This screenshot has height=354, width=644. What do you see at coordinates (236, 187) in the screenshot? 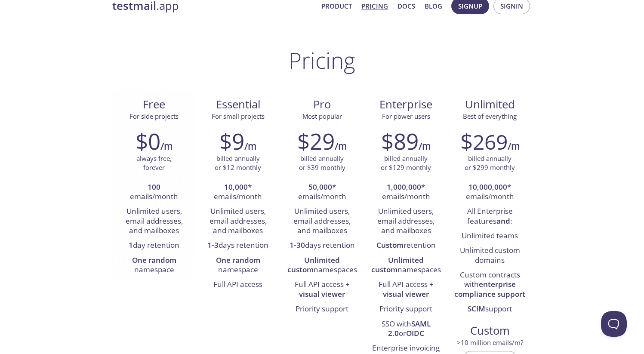
I see `strong: 10,000` at bounding box center [236, 187].